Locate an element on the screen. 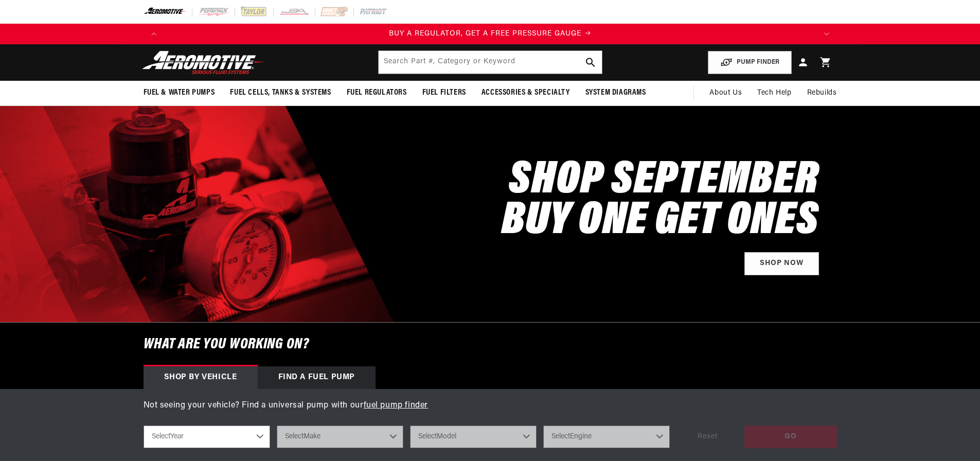 Image resolution: width=980 pixels, height=461 pixels. span: About Us is located at coordinates (725, 92).